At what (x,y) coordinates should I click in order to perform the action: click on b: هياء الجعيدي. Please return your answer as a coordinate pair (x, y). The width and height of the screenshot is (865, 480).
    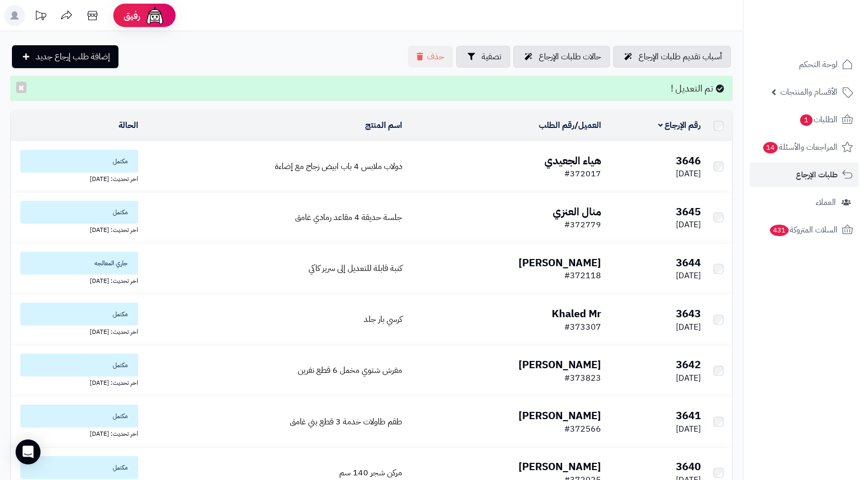
    Looking at the image, I should click on (573, 161).